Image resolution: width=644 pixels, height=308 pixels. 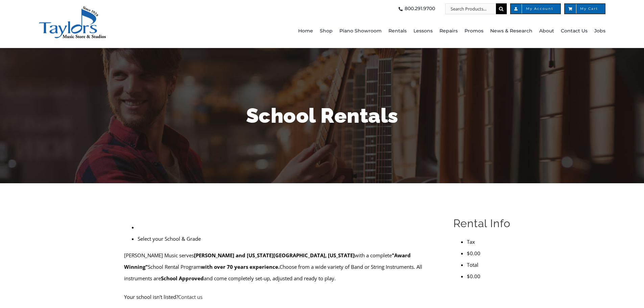 What do you see at coordinates (600, 31) in the screenshot?
I see `a: Jobs` at bounding box center [600, 31].